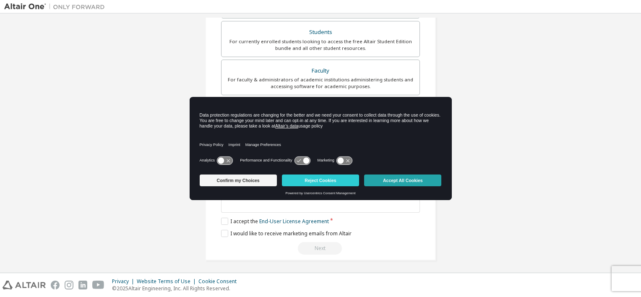  I want to click on img: linkedin.svg, so click(83, 285).